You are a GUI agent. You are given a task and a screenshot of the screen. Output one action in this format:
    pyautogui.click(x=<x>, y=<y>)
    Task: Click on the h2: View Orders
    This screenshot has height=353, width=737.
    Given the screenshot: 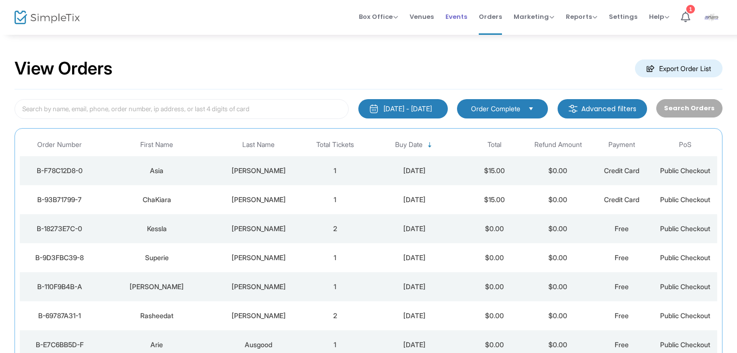 What is the action you would take?
    pyautogui.click(x=63, y=69)
    